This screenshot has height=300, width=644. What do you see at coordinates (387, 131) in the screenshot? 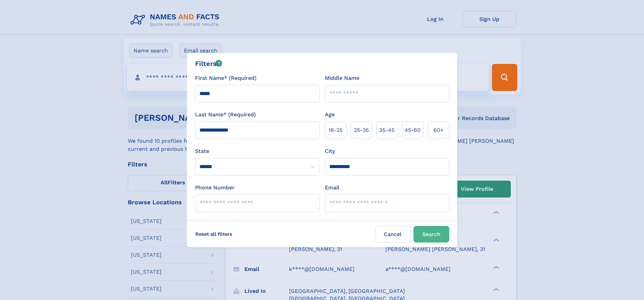
I see `span: 35‑45` at bounding box center [387, 131].